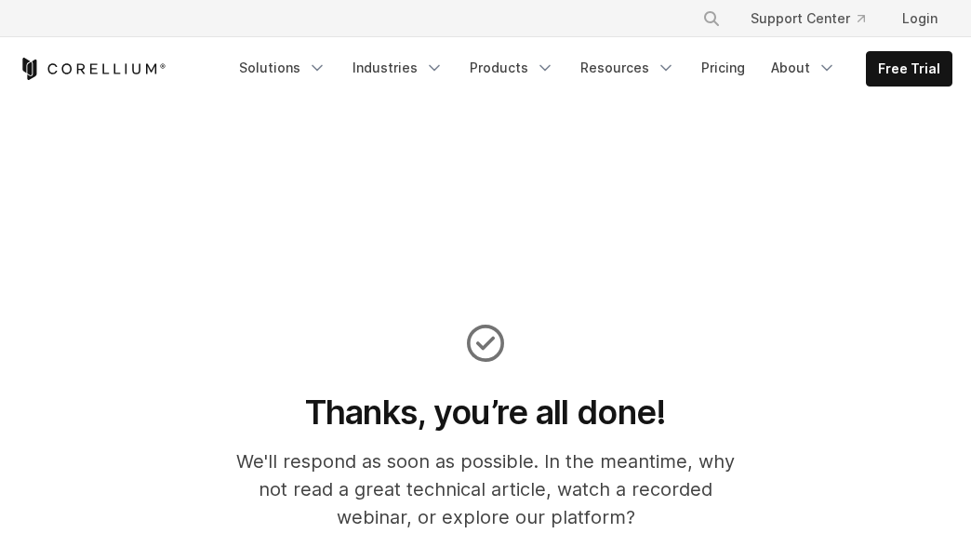 Image resolution: width=971 pixels, height=560 pixels. Describe the element at coordinates (486, 489) in the screenshot. I see `p: We'll respond as soon as possible. In the meantime, why not read a great technical article, watch...` at that location.